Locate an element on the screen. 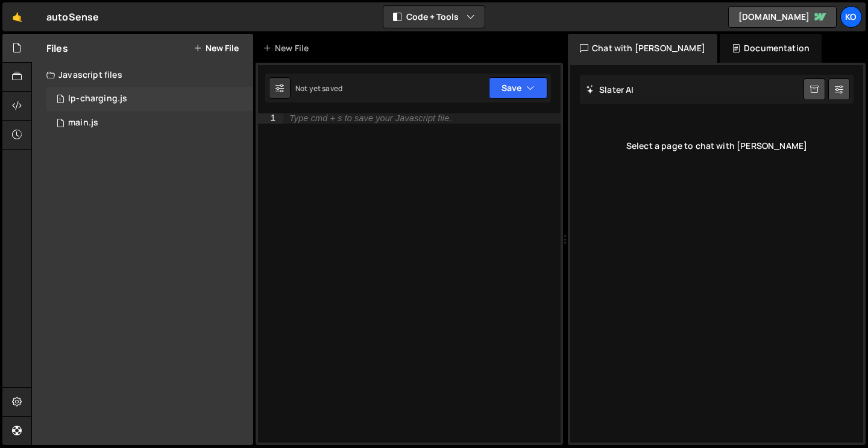  div: Javascript files is located at coordinates (142, 75).